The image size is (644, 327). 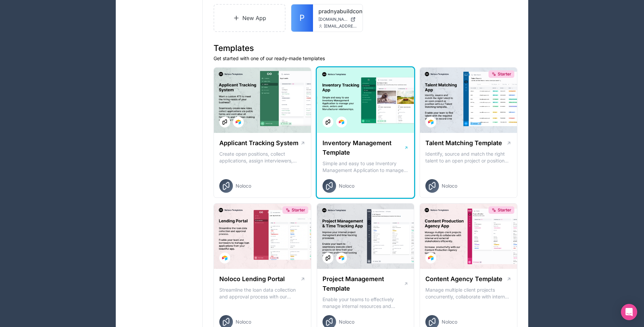 I want to click on h1: Content Agency Template, so click(x=464, y=279).